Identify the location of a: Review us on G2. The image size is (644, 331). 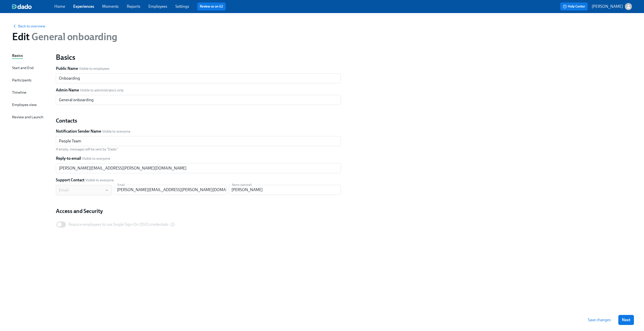
(211, 7).